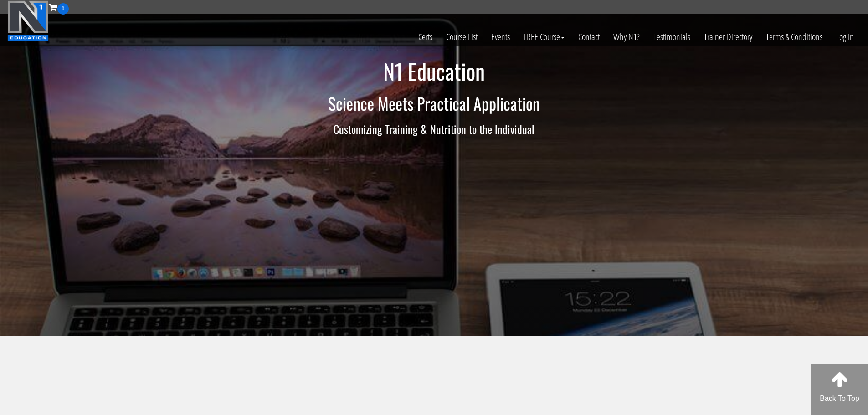 Image resolution: width=868 pixels, height=415 pixels. I want to click on a: FREE Course, so click(544, 37).